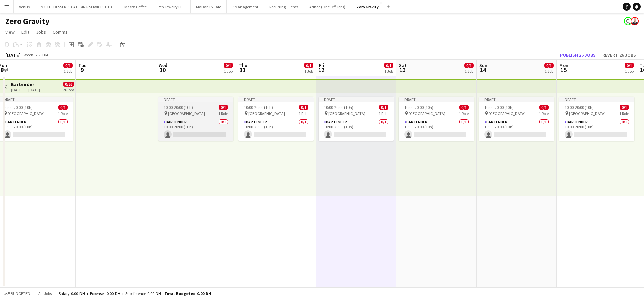  Describe the element at coordinates (82, 69) in the screenshot. I see `span: 9` at that location.